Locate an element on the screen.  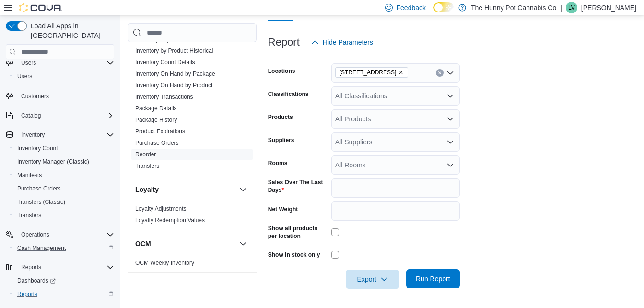
span: Customers is located at coordinates (35, 96).